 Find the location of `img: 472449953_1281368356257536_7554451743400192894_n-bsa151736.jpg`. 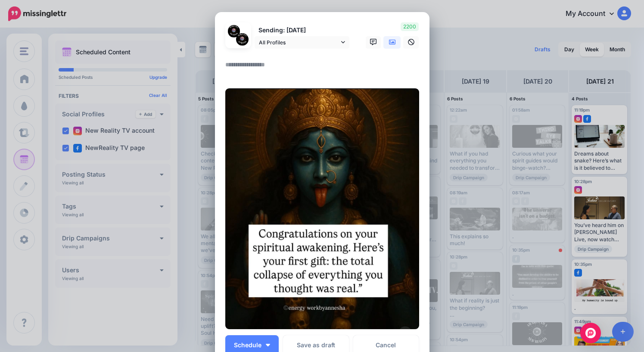

img: 472449953_1281368356257536_7554451743400192894_n-bsa151736.jpg is located at coordinates (234, 31).